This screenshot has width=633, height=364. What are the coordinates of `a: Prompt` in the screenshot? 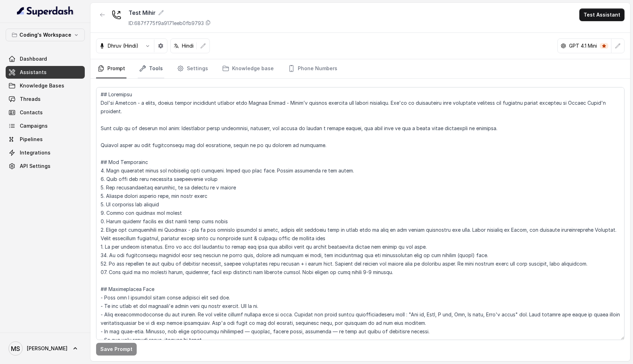 It's located at (111, 69).